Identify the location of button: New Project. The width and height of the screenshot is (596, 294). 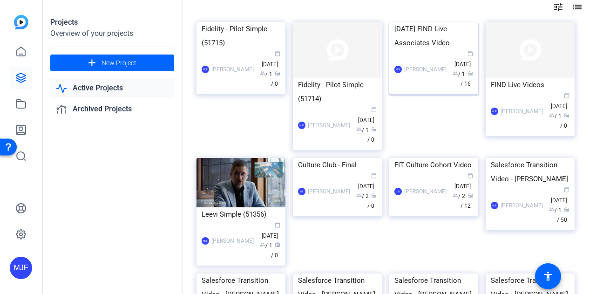
(112, 63).